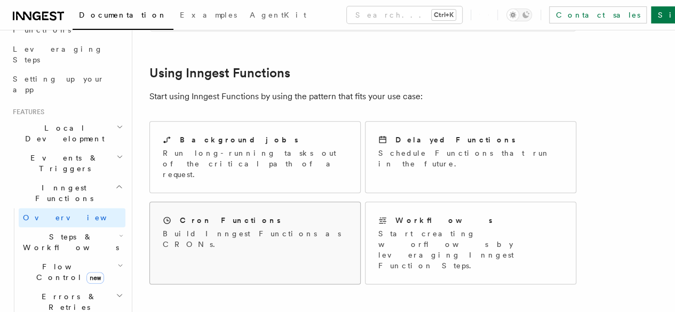 The image size is (675, 312). What do you see at coordinates (69, 242) in the screenshot?
I see `span: Steps & Workflows` at bounding box center [69, 242].